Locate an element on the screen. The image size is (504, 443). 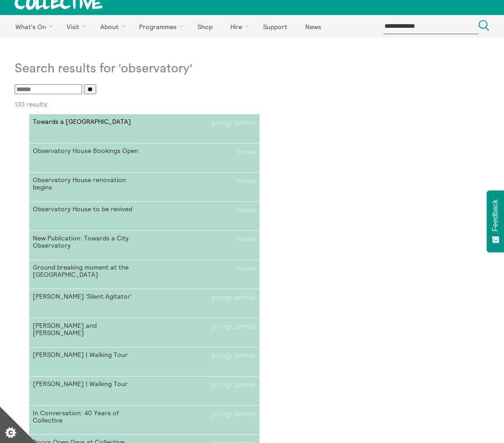
a: About is located at coordinates (111, 26).